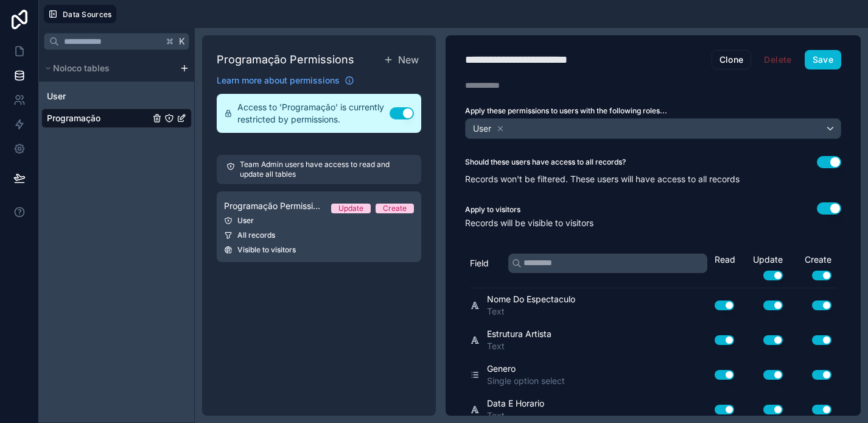  I want to click on div: User, so click(319, 221).